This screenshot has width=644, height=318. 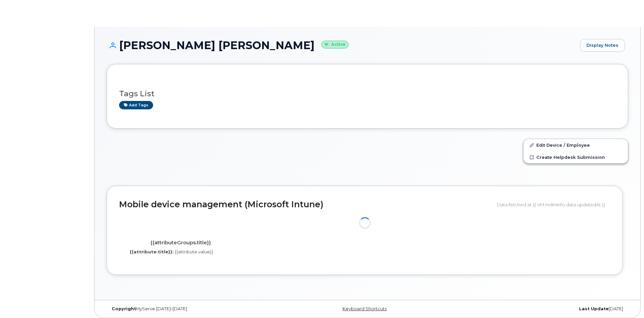 I want to click on a: Edit Device / Employee, so click(x=575, y=145).